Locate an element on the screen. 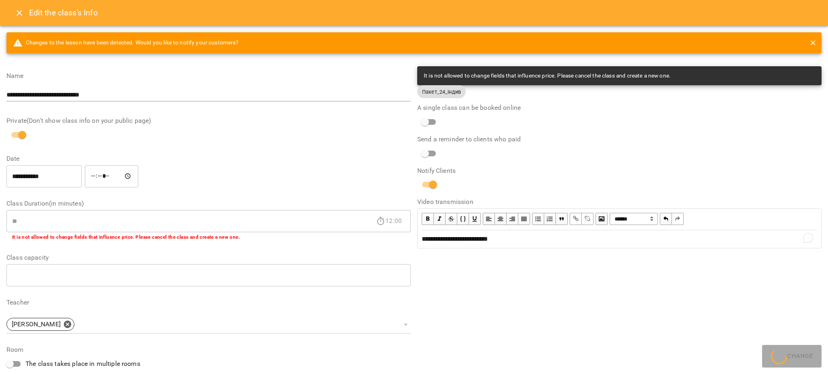 This screenshot has width=828, height=374. button: Strikethrough is located at coordinates (451, 219).